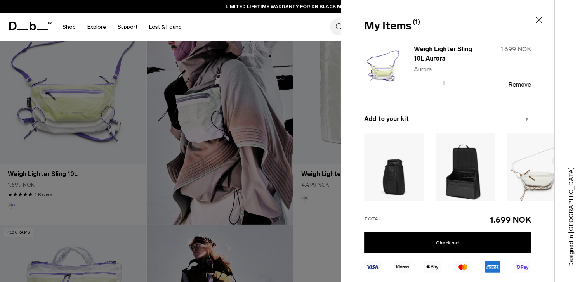  I want to click on button: Remove, so click(520, 85).